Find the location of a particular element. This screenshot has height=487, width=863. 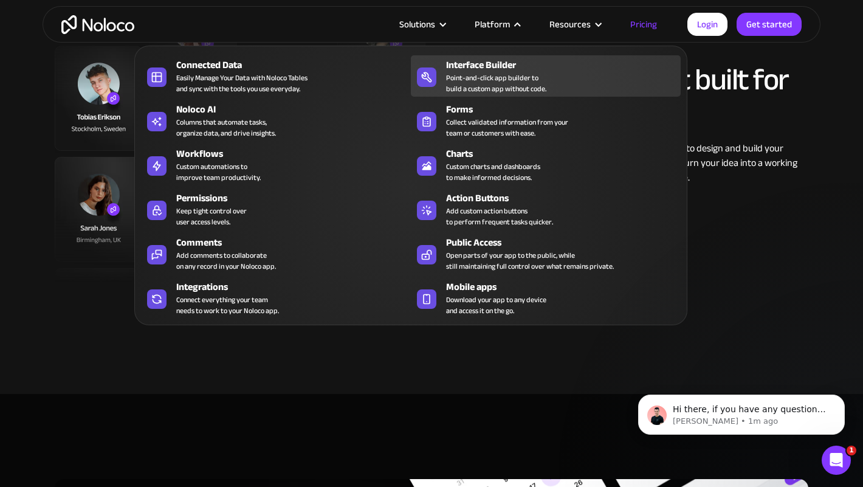

div: Add comments to collaborate on any record in your Noloco app. is located at coordinates (226, 261).